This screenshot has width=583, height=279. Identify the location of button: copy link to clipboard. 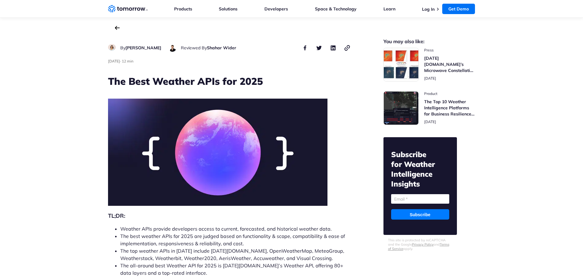
(347, 48).